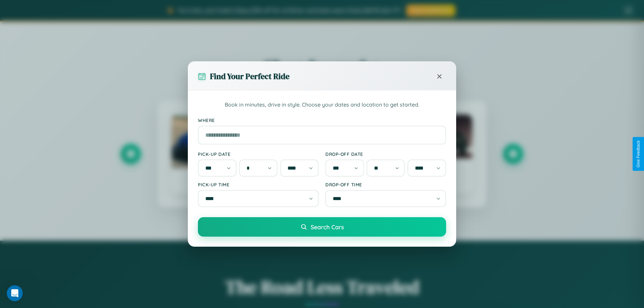 The width and height of the screenshot is (644, 308). Describe the element at coordinates (386, 154) in the screenshot. I see `label: Drop-off Date` at that location.